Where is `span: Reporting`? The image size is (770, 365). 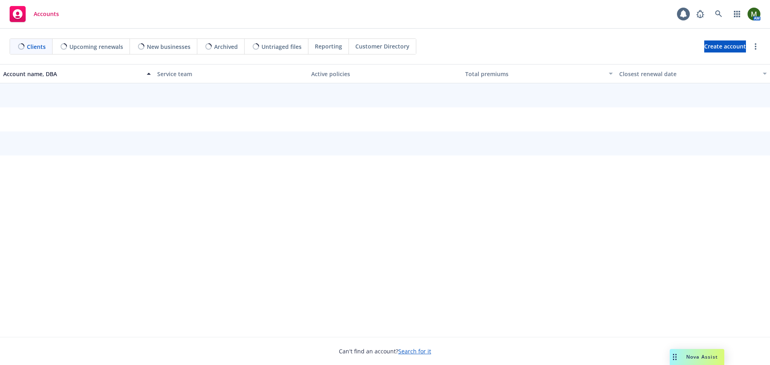
span: Reporting is located at coordinates (329, 46).